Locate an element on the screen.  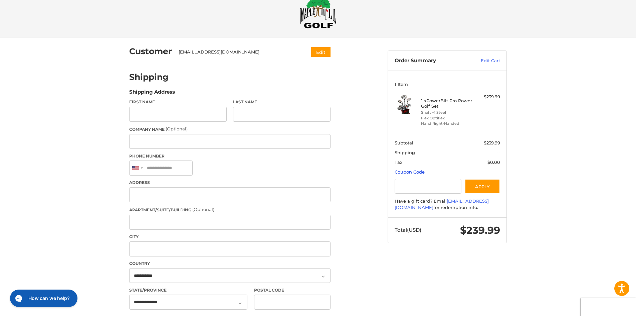
h1: How can we help? is located at coordinates (42, 11).